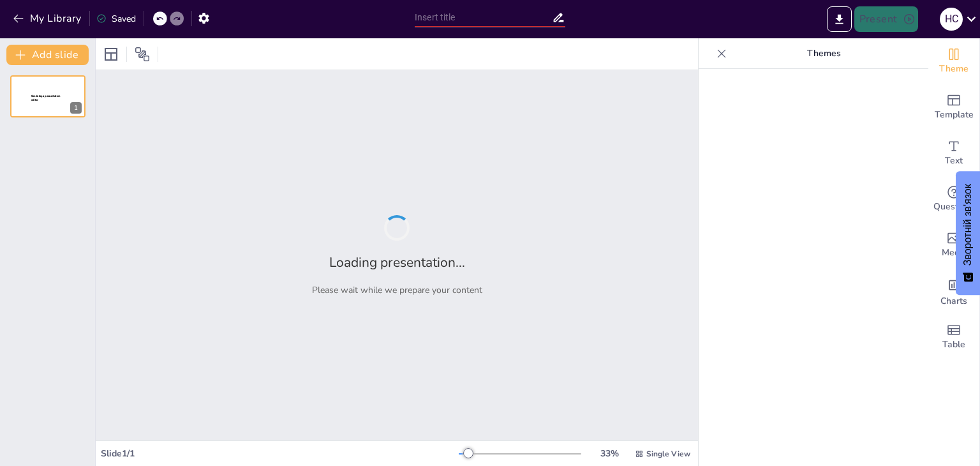 The image size is (980, 466). I want to click on span: Theme, so click(954, 69).